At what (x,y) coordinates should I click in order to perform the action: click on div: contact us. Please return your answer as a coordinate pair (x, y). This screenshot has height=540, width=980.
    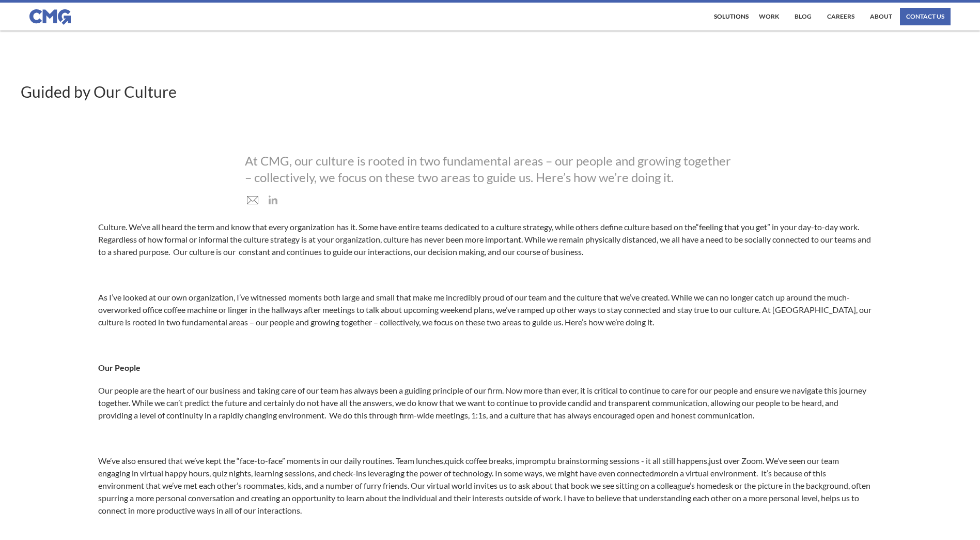
    Looking at the image, I should click on (925, 17).